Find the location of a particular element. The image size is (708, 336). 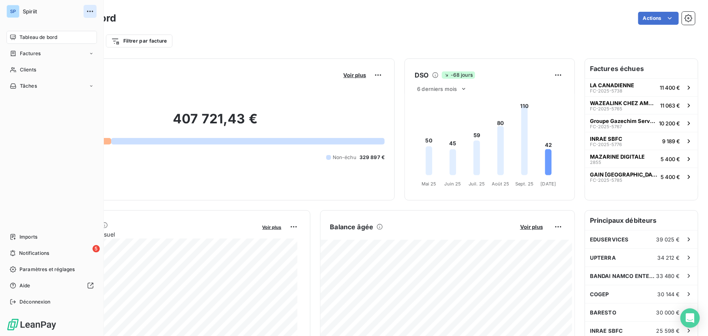

span: 11 063 € is located at coordinates (670, 105).